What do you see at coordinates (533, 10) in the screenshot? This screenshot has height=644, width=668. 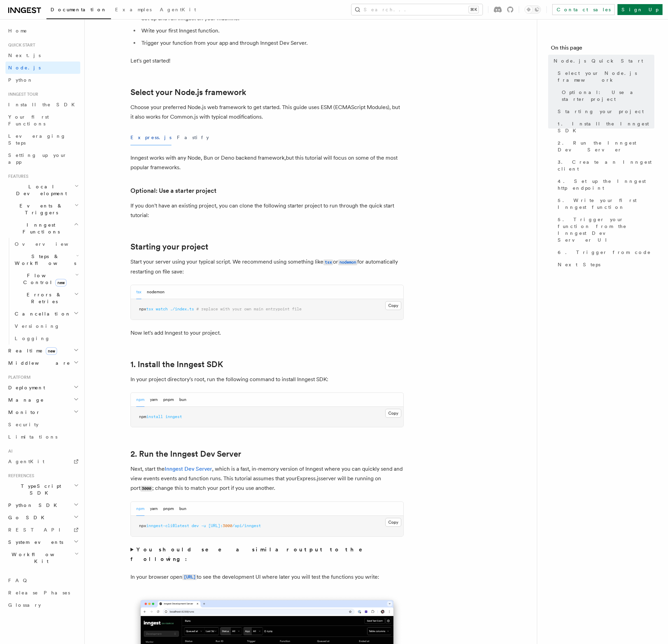 I see `button: Toggle dark mode` at bounding box center [533, 10].